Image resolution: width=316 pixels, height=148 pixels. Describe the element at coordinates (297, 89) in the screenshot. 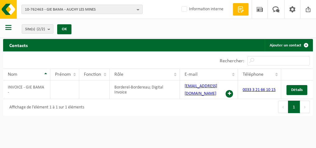

I see `span: Détails` at that location.